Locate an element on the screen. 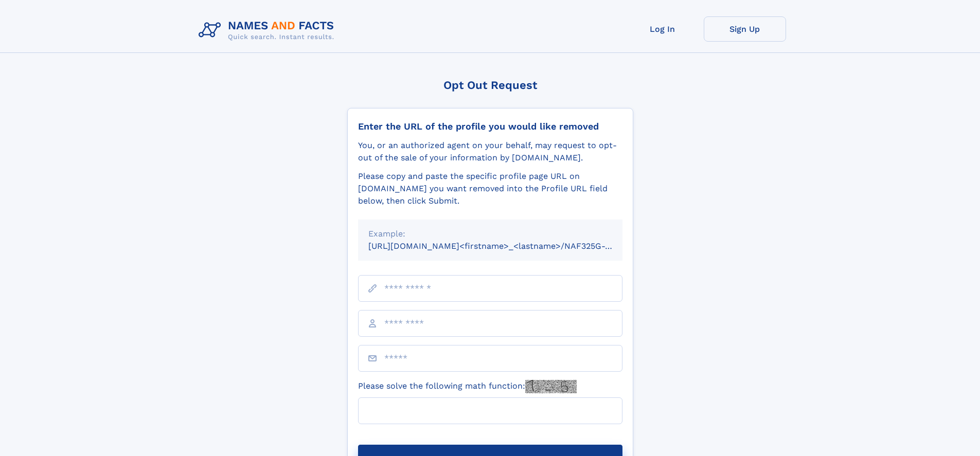  a: Log In is located at coordinates (662, 29).